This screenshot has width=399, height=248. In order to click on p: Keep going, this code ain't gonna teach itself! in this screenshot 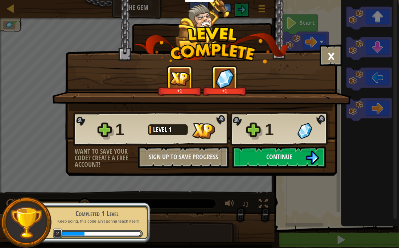, I will do `click(97, 221)`.